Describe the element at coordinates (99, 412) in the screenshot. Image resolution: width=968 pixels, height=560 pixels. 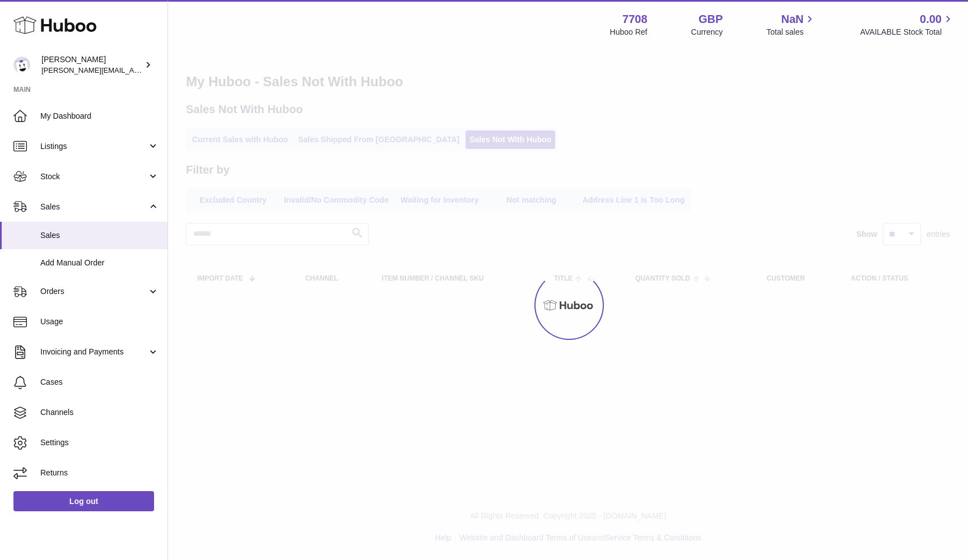
I see `span: Channels` at that location.